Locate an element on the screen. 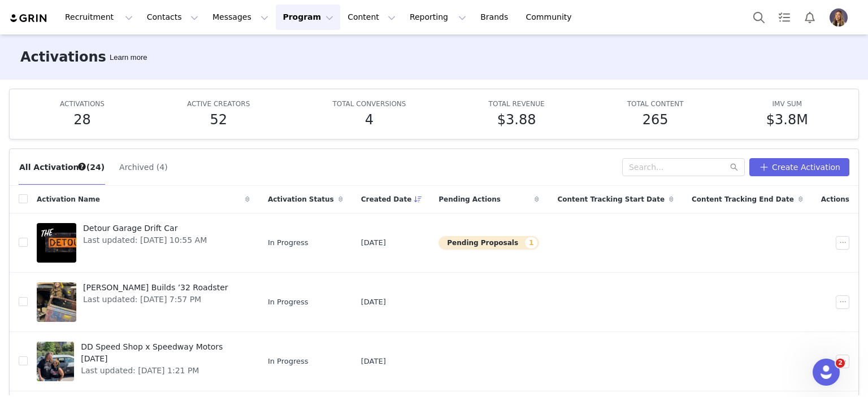 The image size is (868, 397). button: Search is located at coordinates (758, 17).